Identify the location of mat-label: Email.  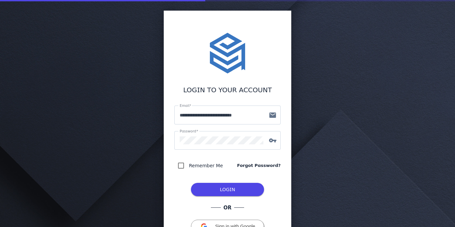
(184, 106).